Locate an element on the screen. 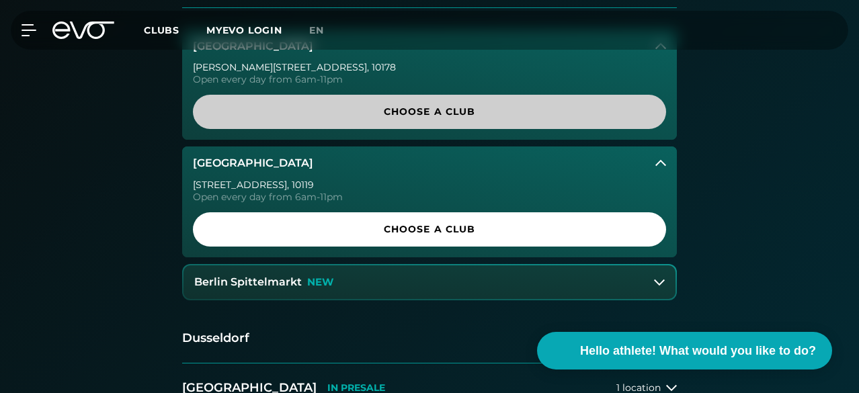 The width and height of the screenshot is (859, 393). font: , 10178 is located at coordinates (381, 67).